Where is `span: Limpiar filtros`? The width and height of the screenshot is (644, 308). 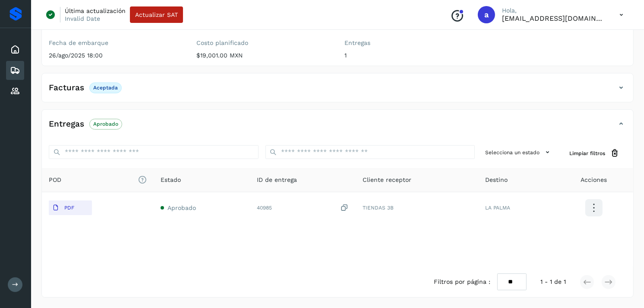
span: Limpiar filtros is located at coordinates (587, 153).